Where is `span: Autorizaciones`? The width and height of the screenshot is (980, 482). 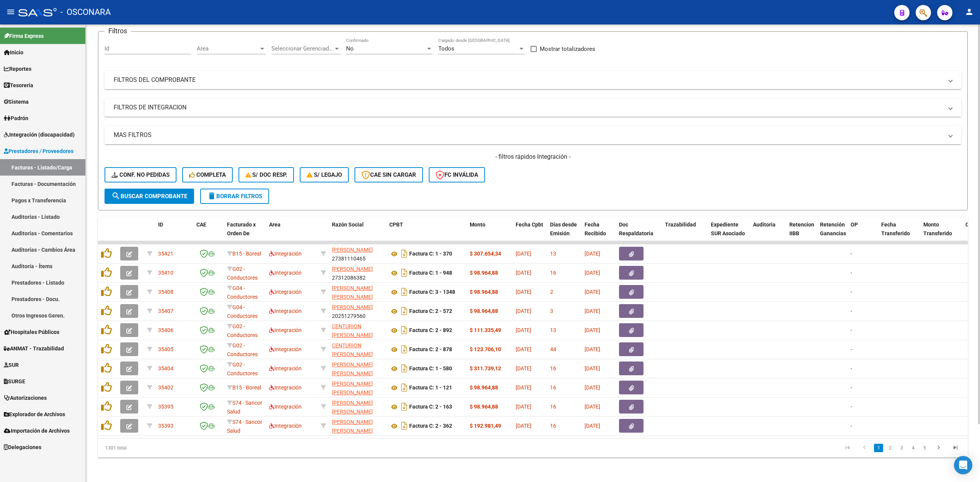
span: Autorizaciones is located at coordinates (25, 398).